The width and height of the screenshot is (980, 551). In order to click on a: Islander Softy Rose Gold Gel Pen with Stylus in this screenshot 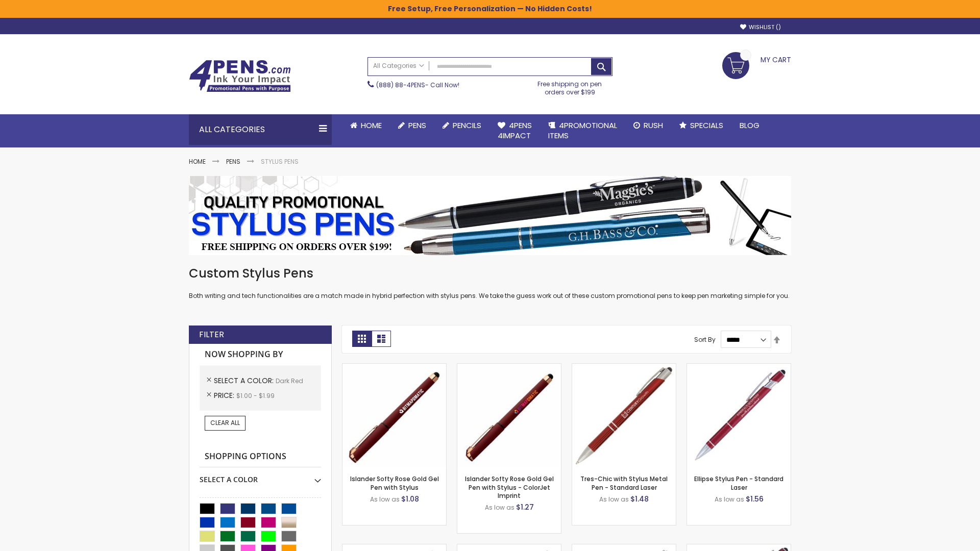, I will do `click(394, 483)`.